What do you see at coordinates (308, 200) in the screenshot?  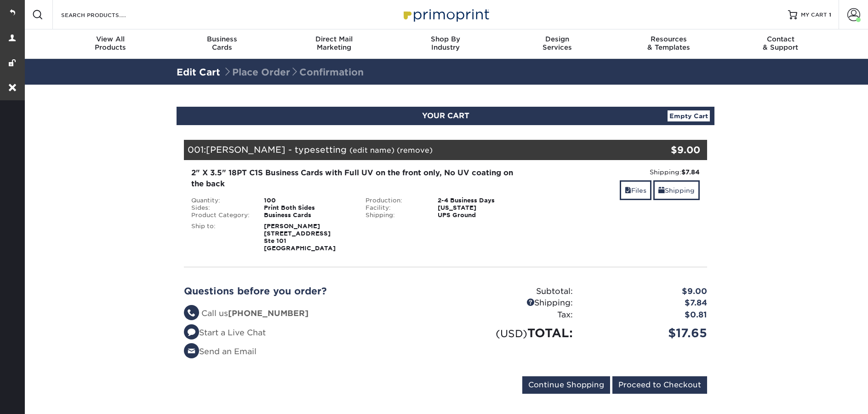 I see `div: 100` at bounding box center [308, 200].